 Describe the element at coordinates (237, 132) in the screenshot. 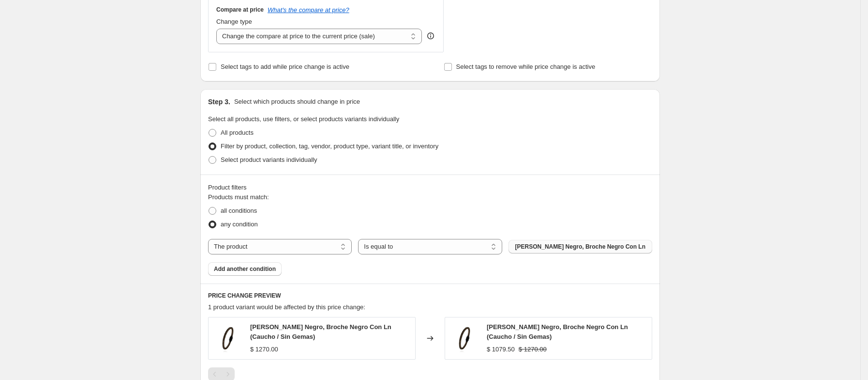

I see `span: All products` at that location.